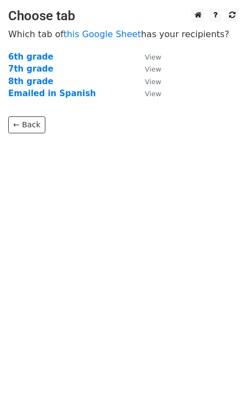 The width and height of the screenshot is (247, 394). I want to click on strong: 8th grade, so click(31, 81).